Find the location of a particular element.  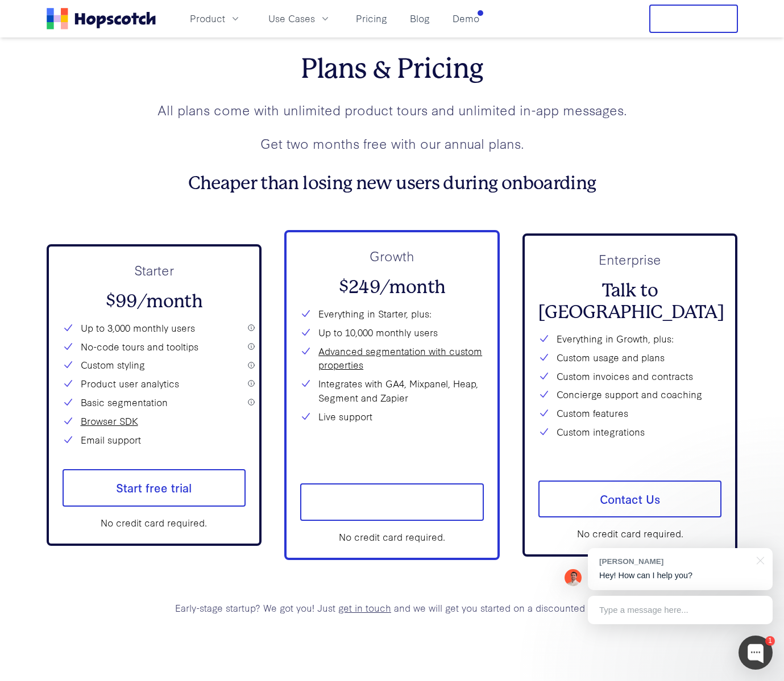

a: Free Trial is located at coordinates (693, 19).